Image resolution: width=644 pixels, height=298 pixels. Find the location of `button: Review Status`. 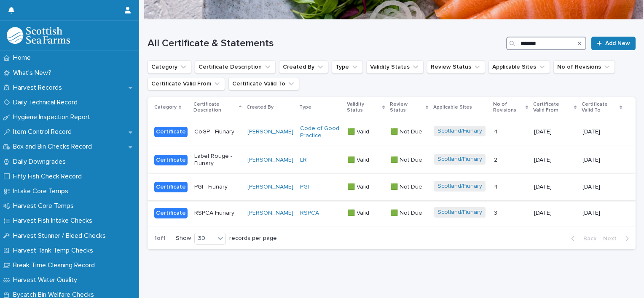

button: Review Status is located at coordinates (456, 67).